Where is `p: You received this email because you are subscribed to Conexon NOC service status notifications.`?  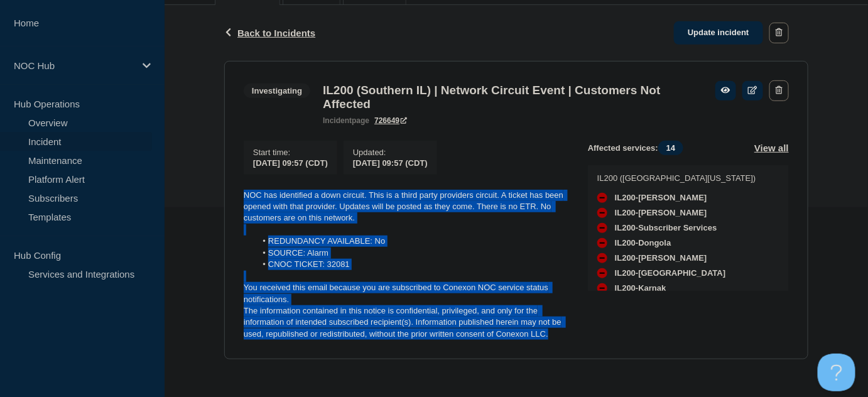 p: You received this email because you are subscribed to Conexon NOC service status notifications. is located at coordinates (405, 293).